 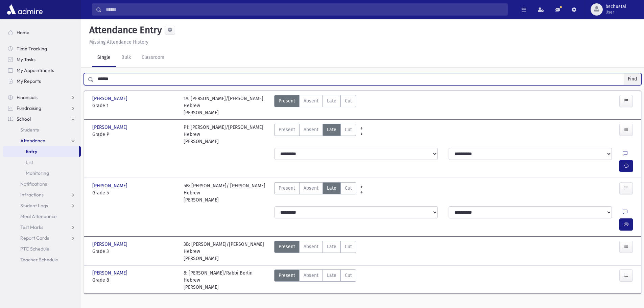 What do you see at coordinates (41, 238) in the screenshot?
I see `a: Report Cards` at bounding box center [41, 238].